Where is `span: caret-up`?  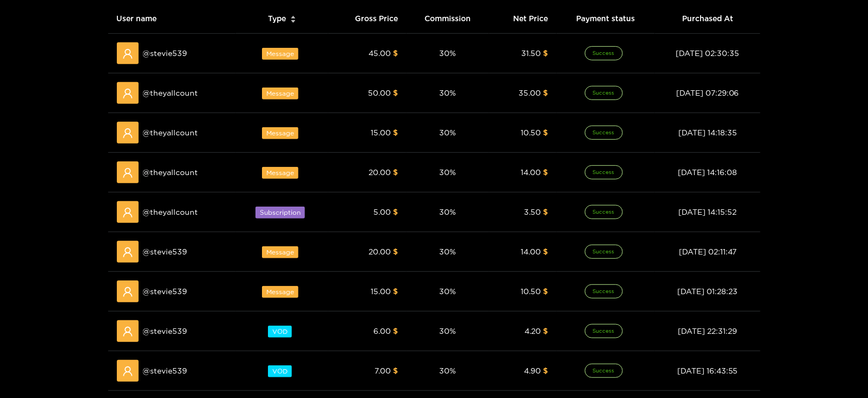
span: caret-up is located at coordinates (293, 17).